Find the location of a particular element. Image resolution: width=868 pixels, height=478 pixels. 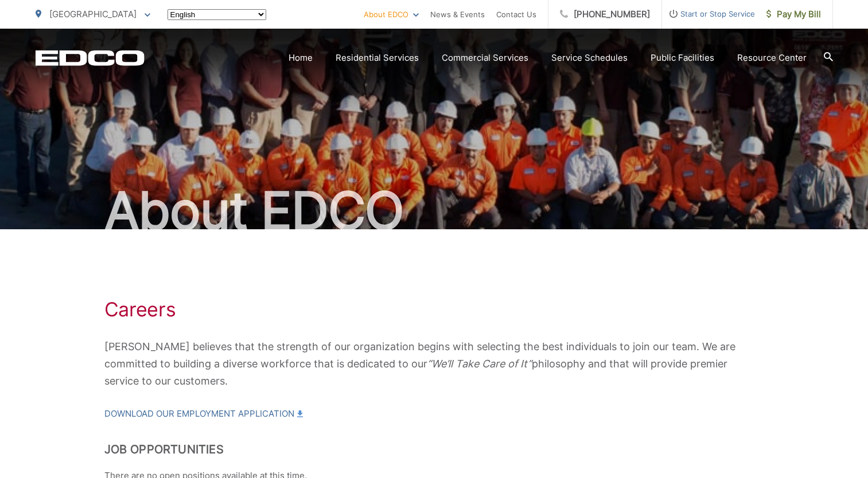

a: Residential Services is located at coordinates (377, 58).